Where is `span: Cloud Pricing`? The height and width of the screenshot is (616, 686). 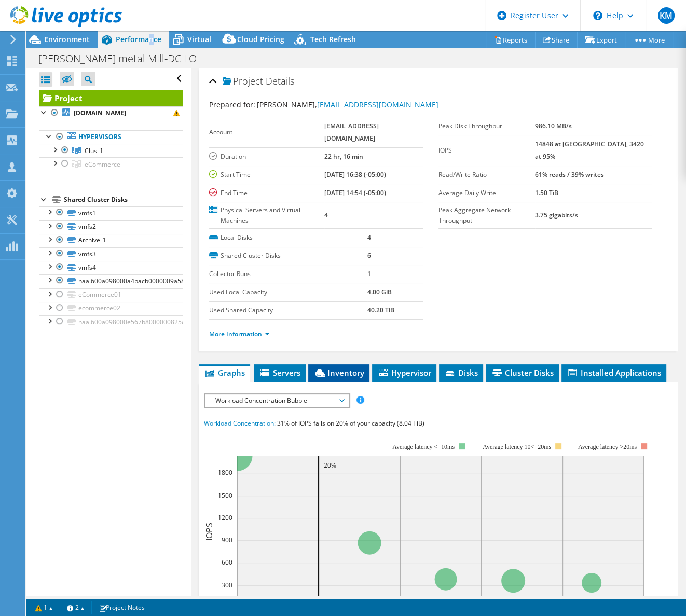 span: Cloud Pricing is located at coordinates (261, 39).